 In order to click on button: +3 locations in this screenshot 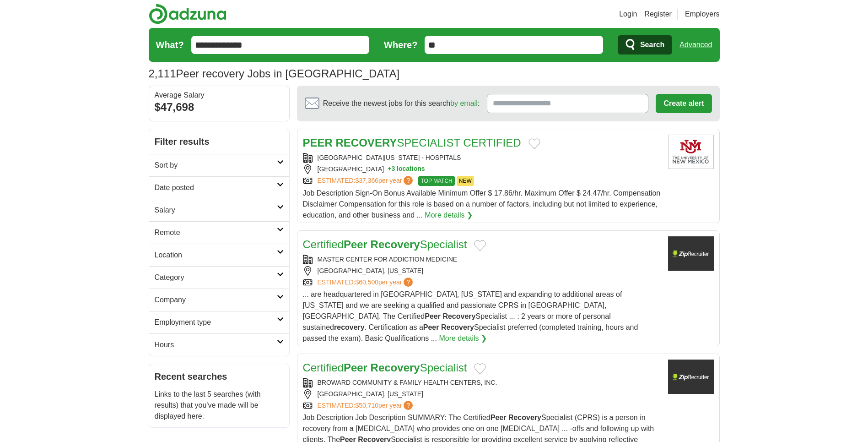, I will do `click(406, 169)`.